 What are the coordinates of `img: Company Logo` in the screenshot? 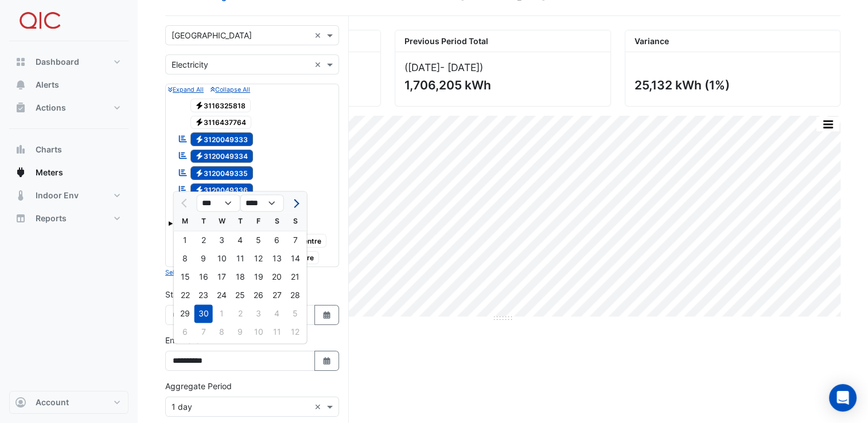 It's located at (40, 20).